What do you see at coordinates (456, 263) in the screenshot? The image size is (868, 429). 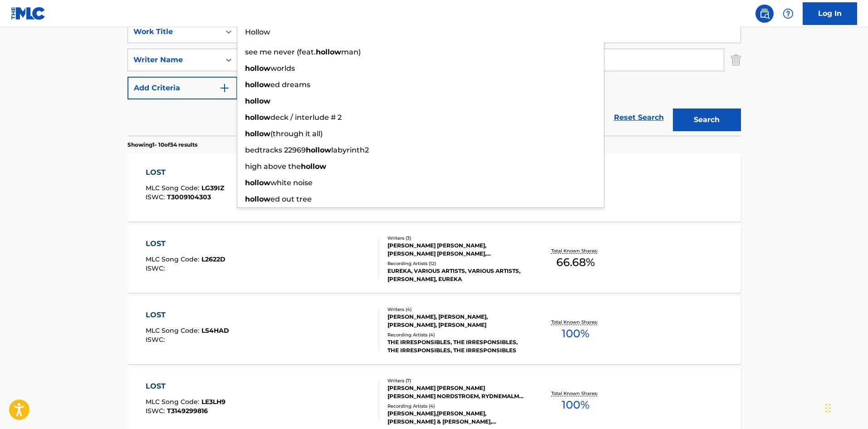 I see `div: Recording Artists ( 12 )` at bounding box center [456, 263].